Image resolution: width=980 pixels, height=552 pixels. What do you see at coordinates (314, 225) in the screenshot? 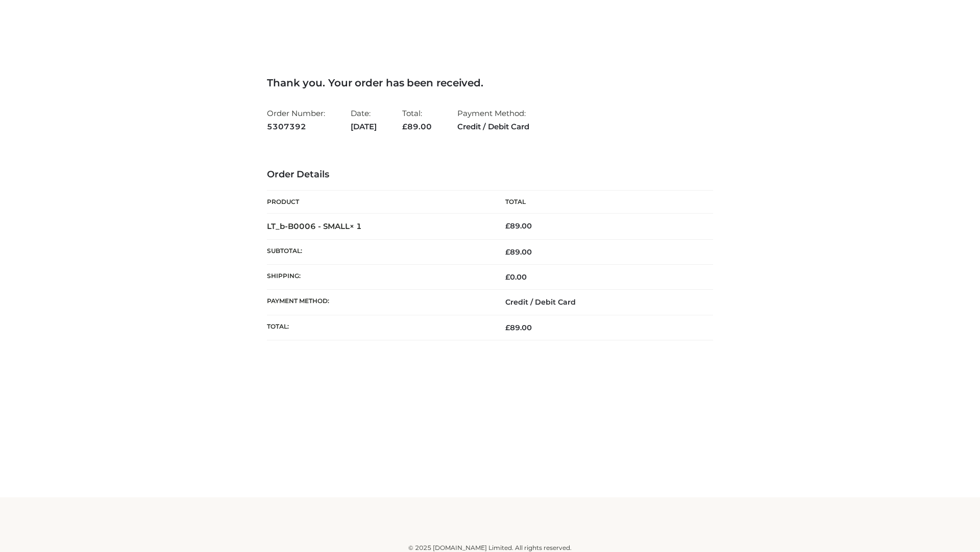
I see `strong: LT_b-B0006 - SMALL` at bounding box center [314, 225].